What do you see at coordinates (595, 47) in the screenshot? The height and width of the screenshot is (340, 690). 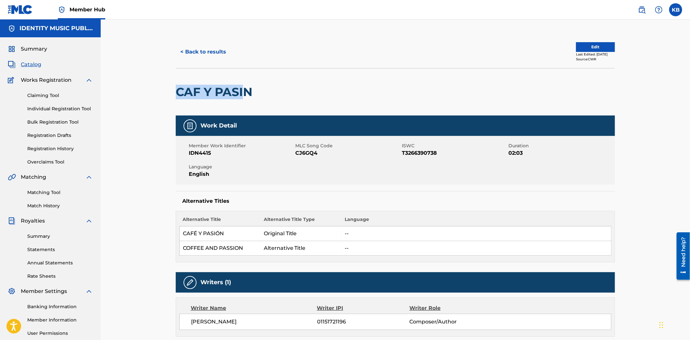 I see `button: Edit` at bounding box center [595, 47].